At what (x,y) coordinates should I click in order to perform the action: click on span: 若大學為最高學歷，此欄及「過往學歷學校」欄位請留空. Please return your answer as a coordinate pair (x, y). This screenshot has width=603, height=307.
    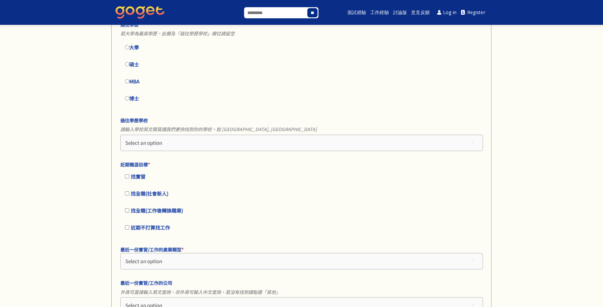
    Looking at the image, I should click on (302, 33).